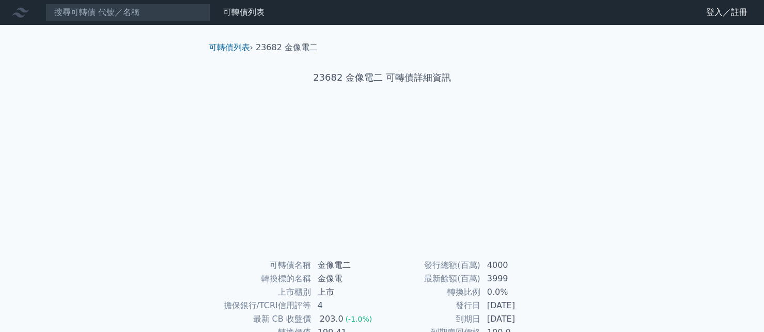 This screenshot has height=332, width=764. Describe the element at coordinates (262, 305) in the screenshot. I see `td: 擔保銀行/TCRI信用評等` at that location.